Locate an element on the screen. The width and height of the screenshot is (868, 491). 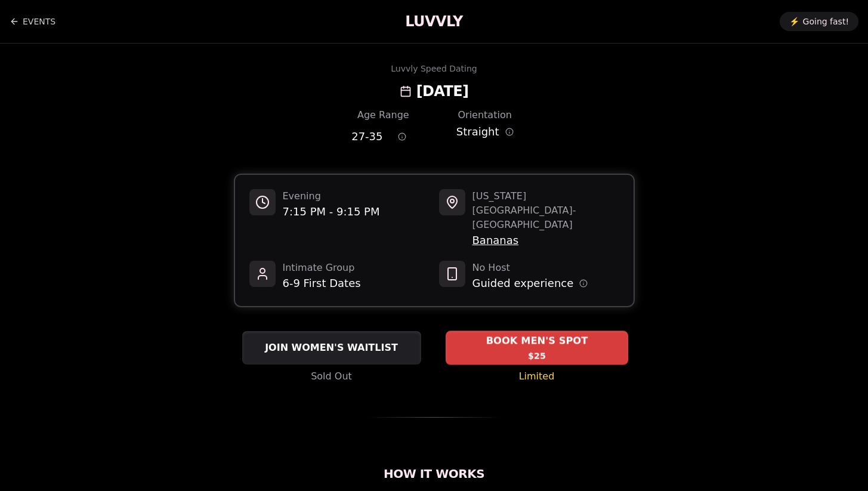
h1: LUVVLY is located at coordinates (434, 21).